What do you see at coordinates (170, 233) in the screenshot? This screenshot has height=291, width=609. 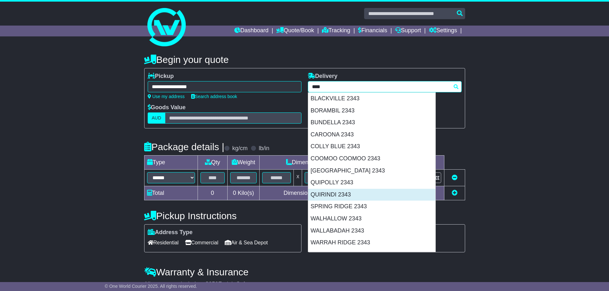 I see `label: Address Type` at bounding box center [170, 233].